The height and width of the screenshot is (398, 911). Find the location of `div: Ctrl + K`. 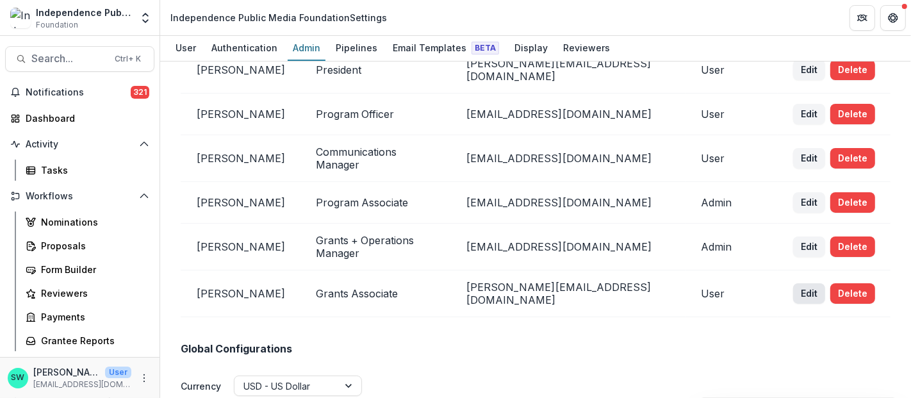

div: Ctrl + K is located at coordinates (127, 59).